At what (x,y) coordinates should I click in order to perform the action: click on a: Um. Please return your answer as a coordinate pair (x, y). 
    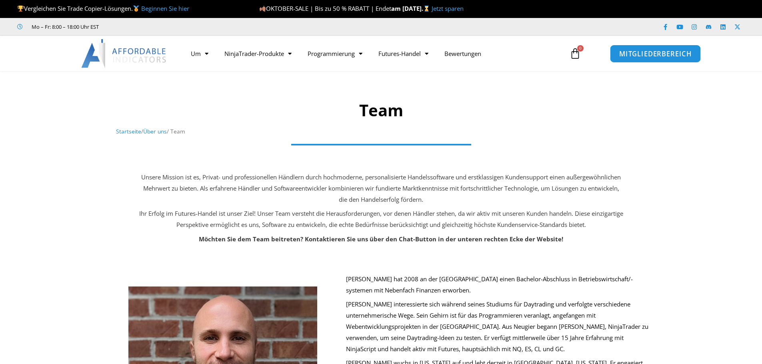
    Looking at the image, I should click on (199, 54).